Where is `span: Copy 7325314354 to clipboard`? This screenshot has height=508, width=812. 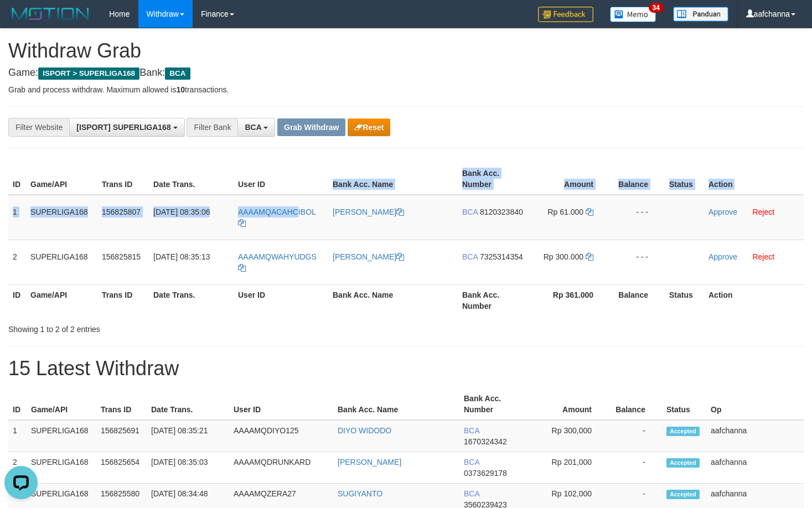 span: Copy 7325314354 to clipboard is located at coordinates (502, 257).